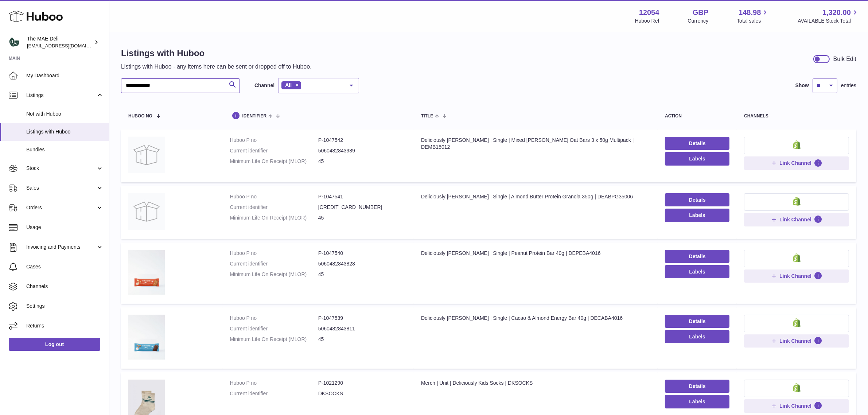 The height and width of the screenshot is (415, 868). I want to click on span: Bundles, so click(65, 149).